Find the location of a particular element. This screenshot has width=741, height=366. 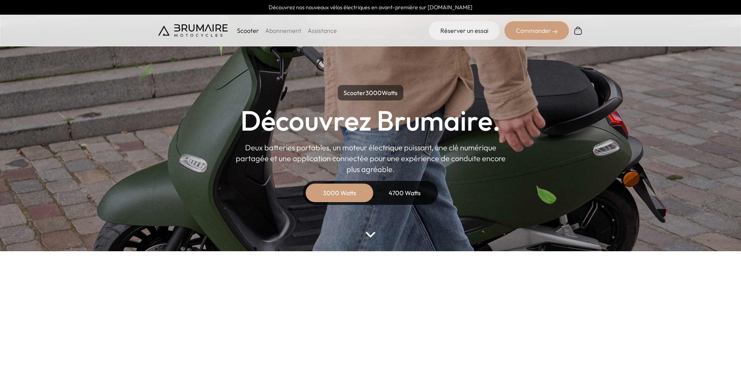

p: Scooter is located at coordinates (248, 30).